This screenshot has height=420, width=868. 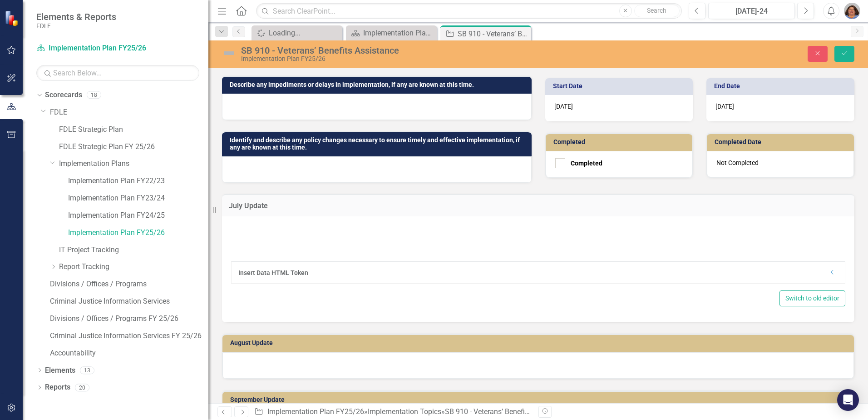 I want to click on a: Scorecards, so click(x=63, y=95).